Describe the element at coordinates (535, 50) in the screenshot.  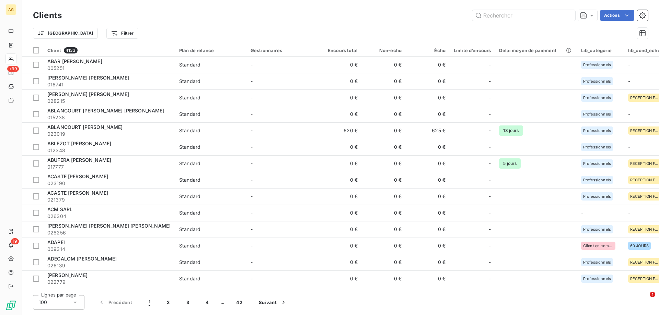
I see `div: Délai moyen de paiement` at that location.